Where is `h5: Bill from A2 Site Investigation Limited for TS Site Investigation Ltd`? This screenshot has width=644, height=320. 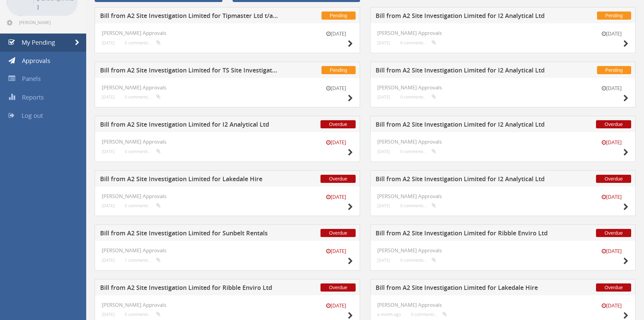
h5: Bill from A2 Site Investigation Limited for TS Site Investigation Ltd is located at coordinates (189, 71).